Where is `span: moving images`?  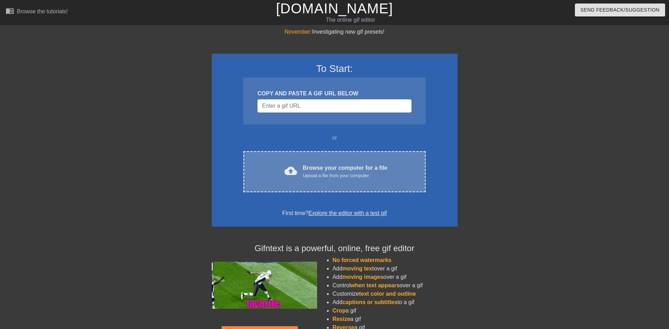
span: moving images is located at coordinates (363, 277).